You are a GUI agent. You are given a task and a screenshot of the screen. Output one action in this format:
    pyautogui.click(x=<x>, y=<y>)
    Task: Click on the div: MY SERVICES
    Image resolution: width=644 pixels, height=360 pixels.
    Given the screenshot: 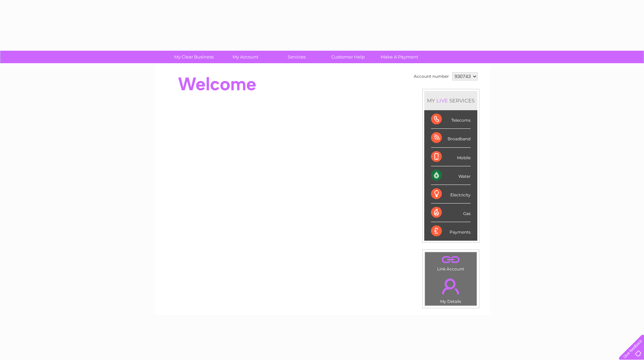 What is the action you would take?
    pyautogui.click(x=451, y=100)
    